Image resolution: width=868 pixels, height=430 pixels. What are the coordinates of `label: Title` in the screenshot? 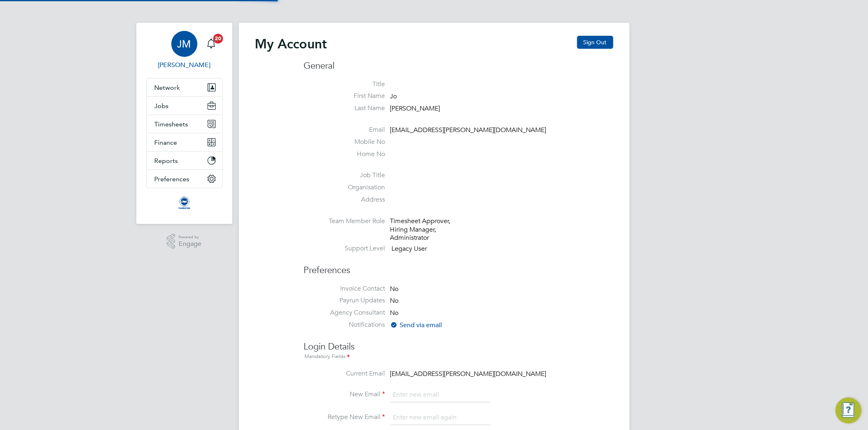 It's located at (345, 84).